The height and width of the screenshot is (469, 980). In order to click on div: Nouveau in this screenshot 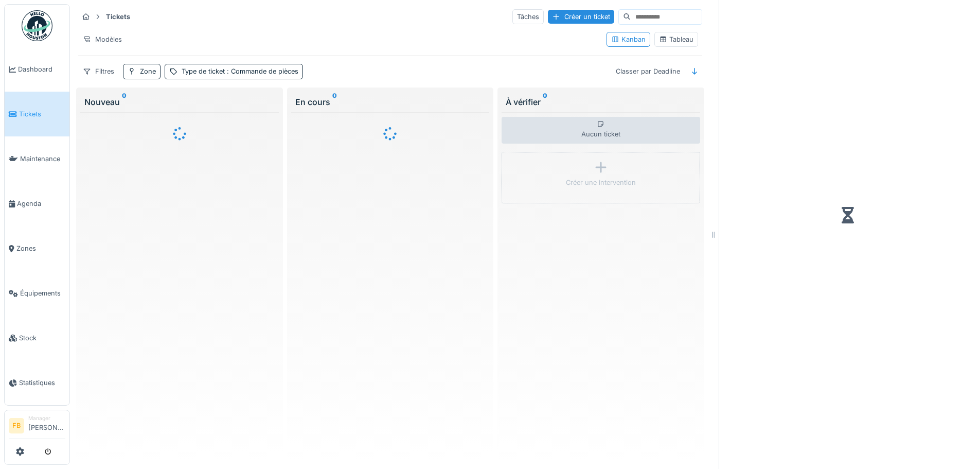, I will do `click(179, 102)`.